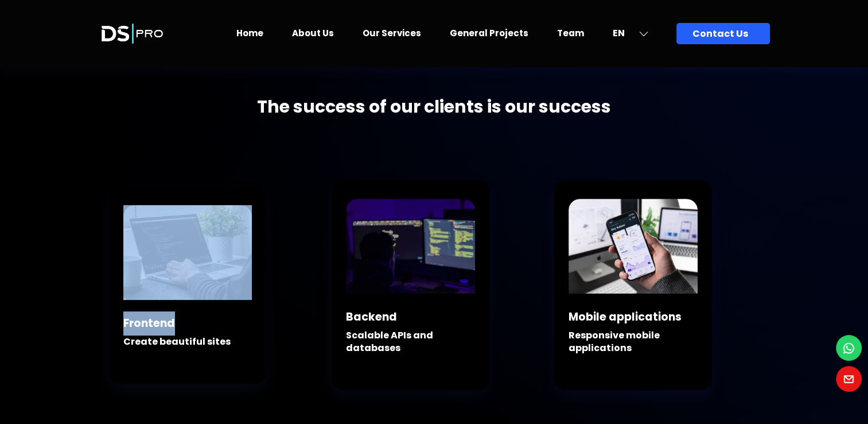 This screenshot has width=868, height=424. I want to click on h4: Responsive mobile applications, so click(629, 341).